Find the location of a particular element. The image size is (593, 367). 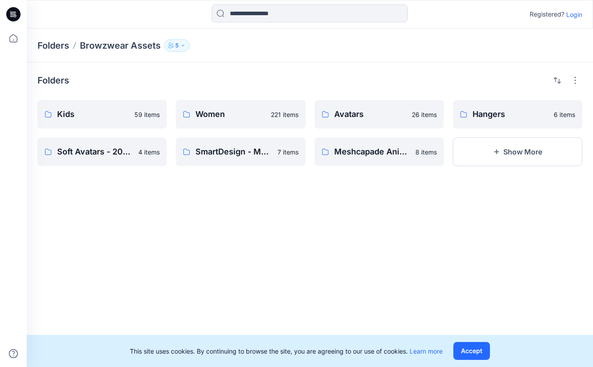

a: Learn more is located at coordinates (426, 351).